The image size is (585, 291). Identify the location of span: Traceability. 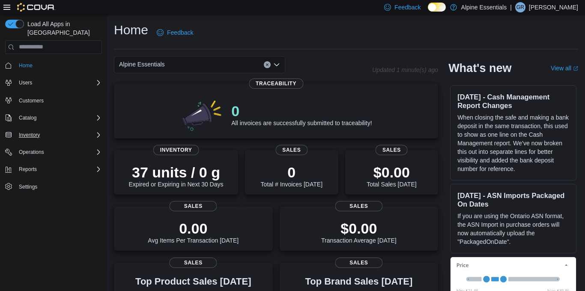
(276, 83).